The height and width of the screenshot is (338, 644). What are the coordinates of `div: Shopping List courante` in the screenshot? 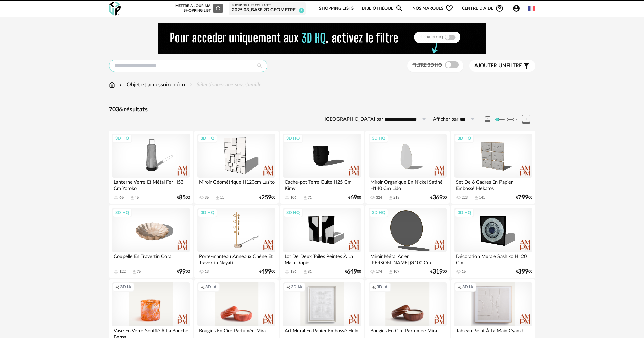 It's located at (267, 6).